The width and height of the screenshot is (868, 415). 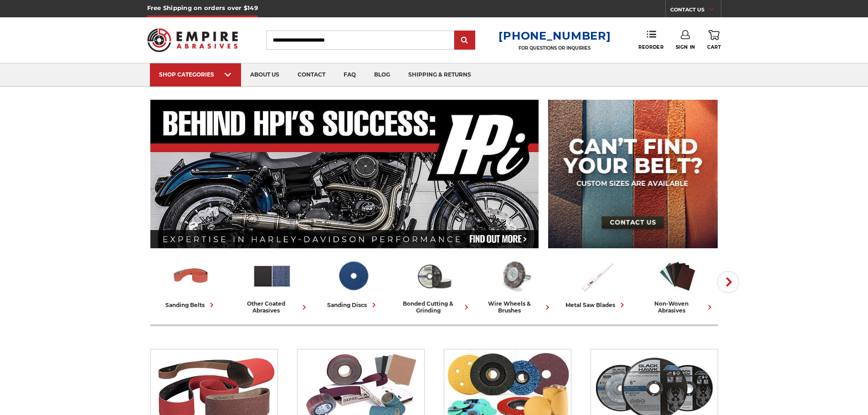 I want to click on img: Bonded Cutting & Grinding, so click(x=434, y=276).